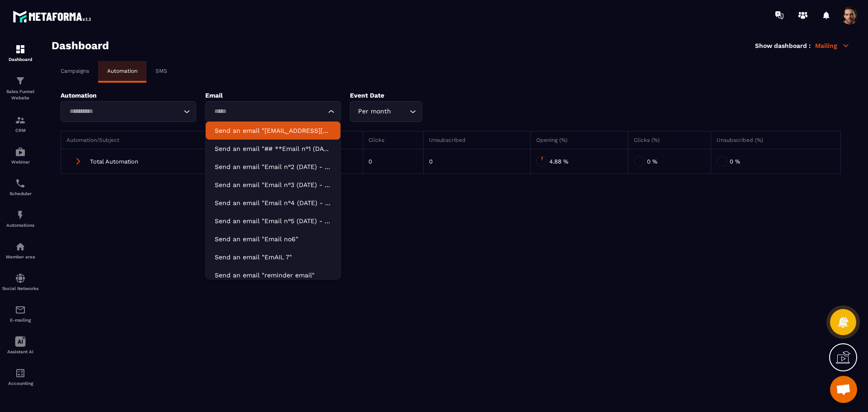 This screenshot has width=868, height=412. What do you see at coordinates (20, 288) in the screenshot?
I see `p: Social Networks` at bounding box center [20, 288].